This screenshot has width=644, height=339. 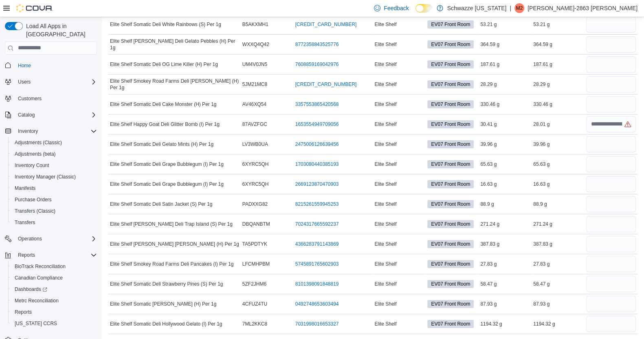 What do you see at coordinates (317, 284) in the screenshot?
I see `a: 8101398091848819` at bounding box center [317, 284].